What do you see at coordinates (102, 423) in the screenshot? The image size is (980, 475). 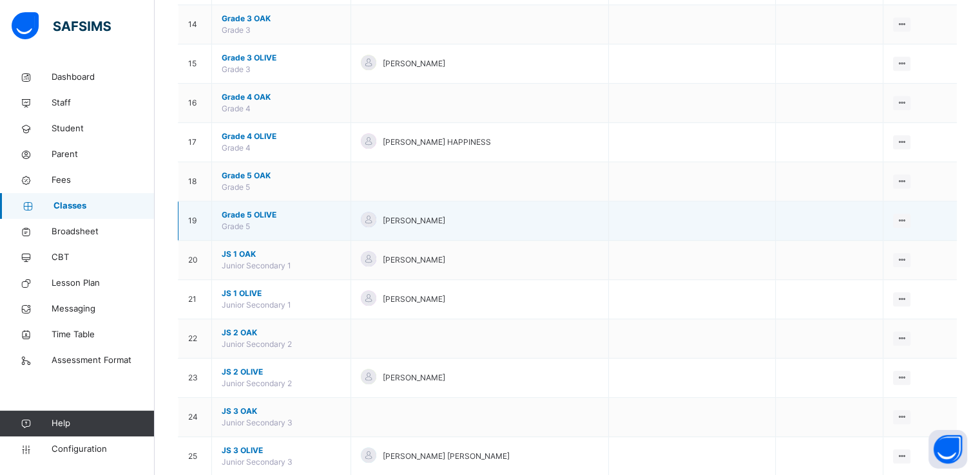 I see `span: Help` at bounding box center [102, 423].